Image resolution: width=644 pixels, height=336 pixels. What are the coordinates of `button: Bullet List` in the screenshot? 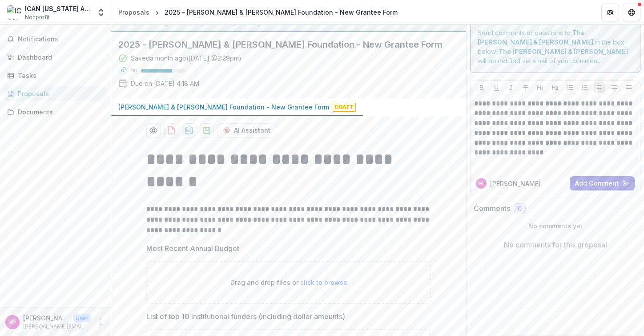 It's located at (570, 88).